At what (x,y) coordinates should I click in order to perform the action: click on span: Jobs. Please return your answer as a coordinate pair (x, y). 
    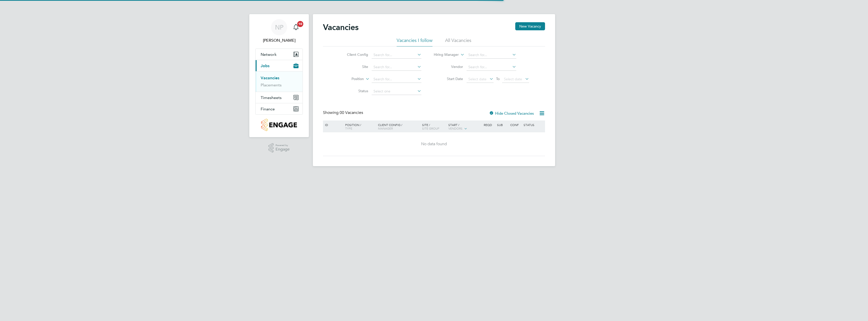
    Looking at the image, I should click on (265, 66).